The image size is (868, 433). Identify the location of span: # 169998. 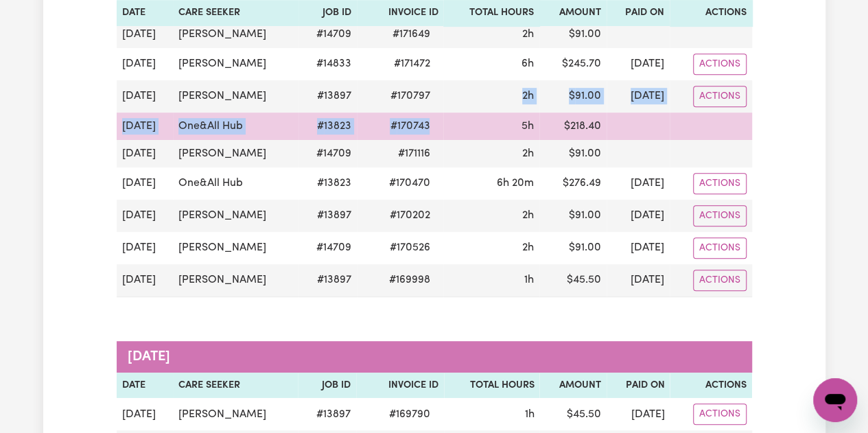
(408, 280).